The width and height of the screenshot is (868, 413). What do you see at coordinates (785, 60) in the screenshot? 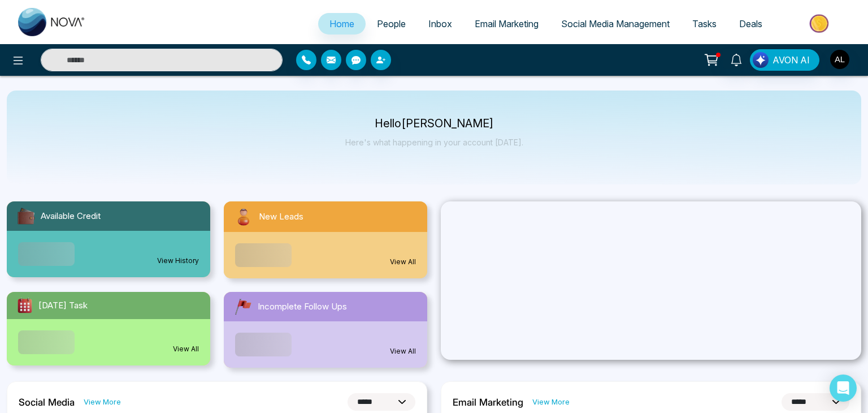
I see `button: AVON AI` at bounding box center [785, 60].